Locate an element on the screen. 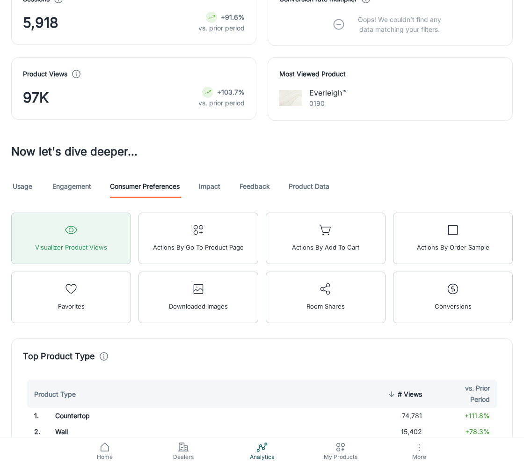  span: 5,918 is located at coordinates (41, 22).